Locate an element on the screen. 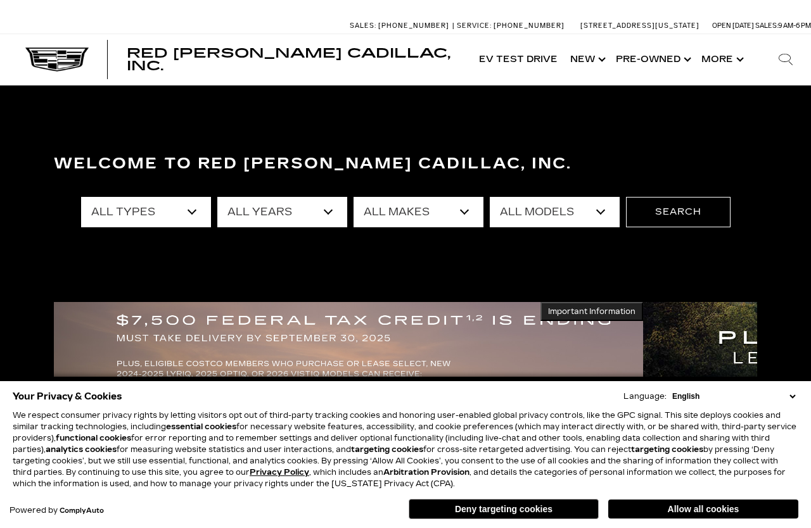  button: Deny targeting cookies is located at coordinates (503, 509).